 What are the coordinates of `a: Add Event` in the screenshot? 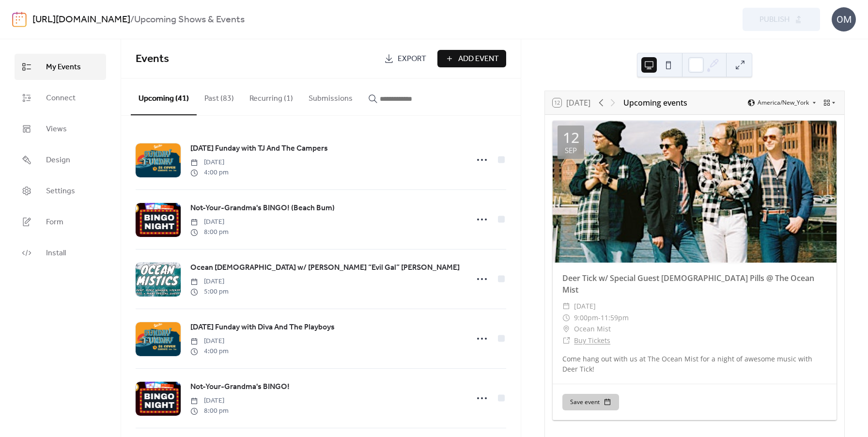 It's located at (472, 58).